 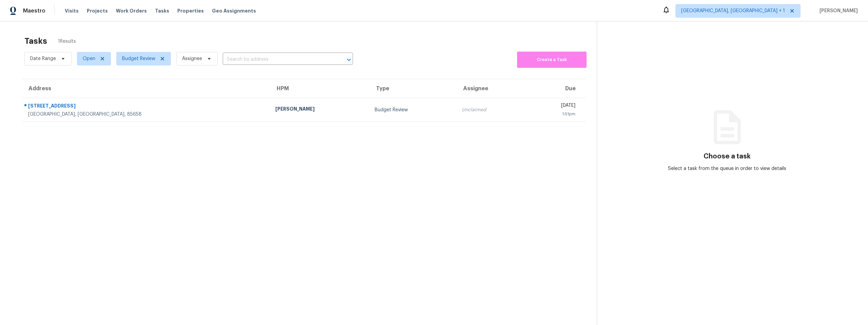 I want to click on span: 1 Results, so click(x=67, y=42).